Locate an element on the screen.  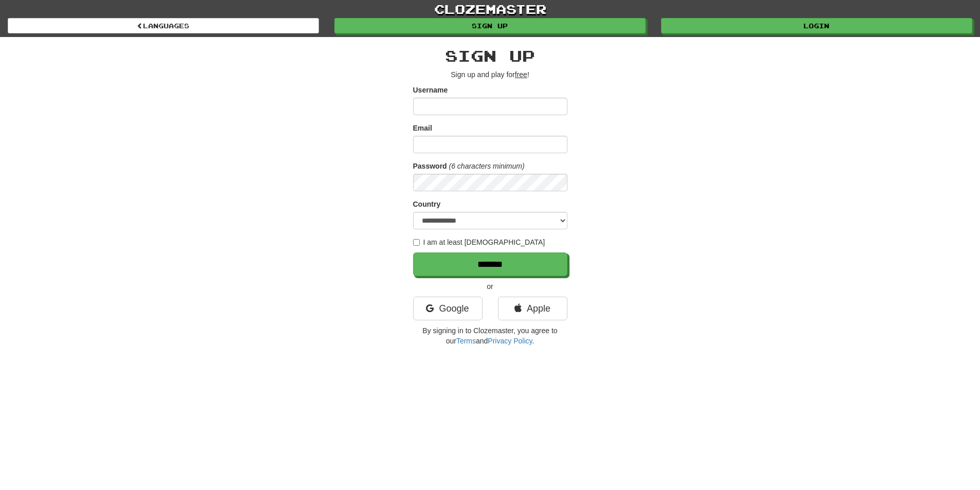
u: free is located at coordinates (521, 75).